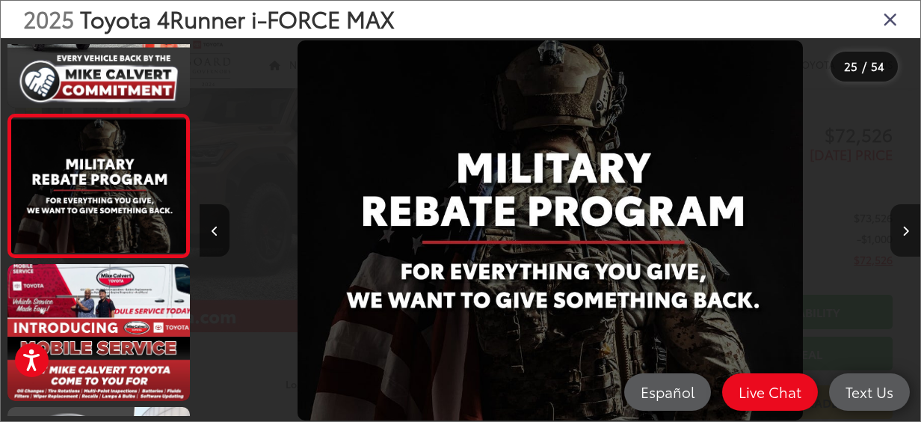 The width and height of the screenshot is (921, 422). Describe the element at coordinates (49, 18) in the screenshot. I see `span: 2025` at that location.